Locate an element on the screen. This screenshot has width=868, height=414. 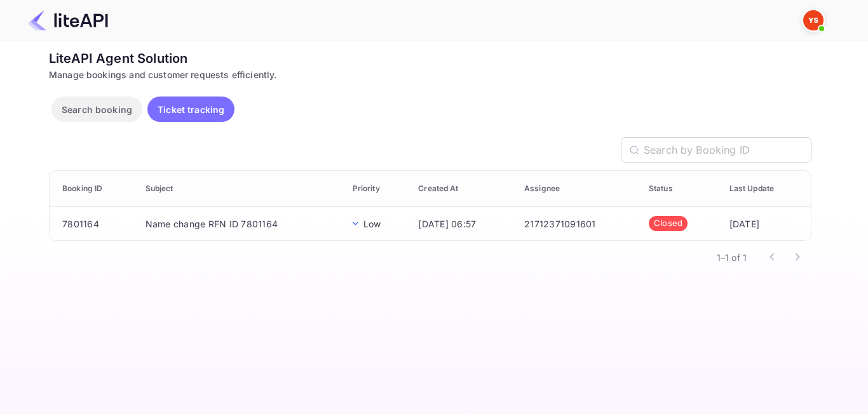
p: Ticket tracking is located at coordinates (191, 110).